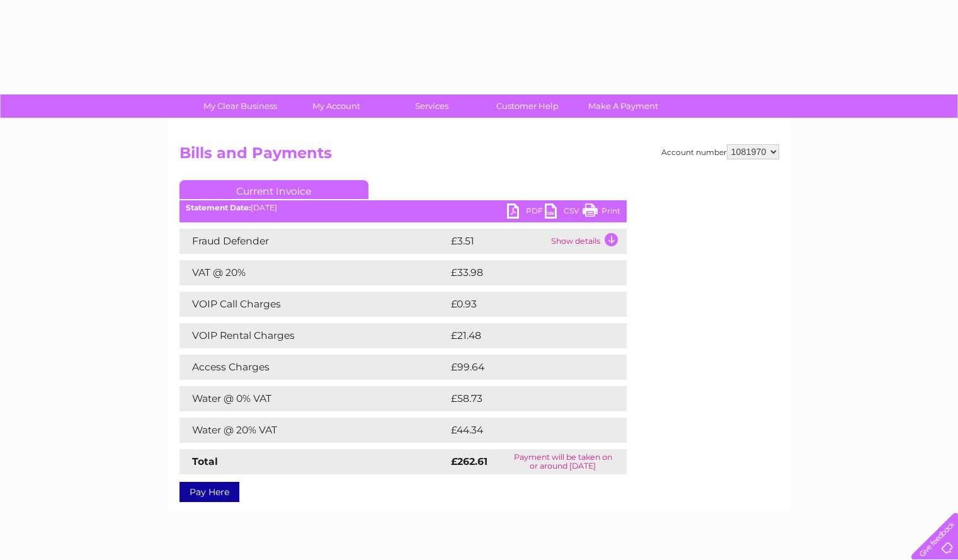 Image resolution: width=958 pixels, height=560 pixels. Describe the element at coordinates (587, 241) in the screenshot. I see `td: Show details` at that location.